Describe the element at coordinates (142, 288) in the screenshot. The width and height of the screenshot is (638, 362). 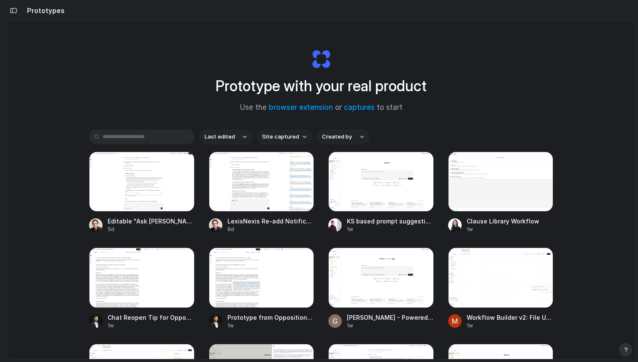
I see `a: Chat Reopen Tip for Opposition DocumentChat Reopen Tip for Opposition Document1w` at that location.